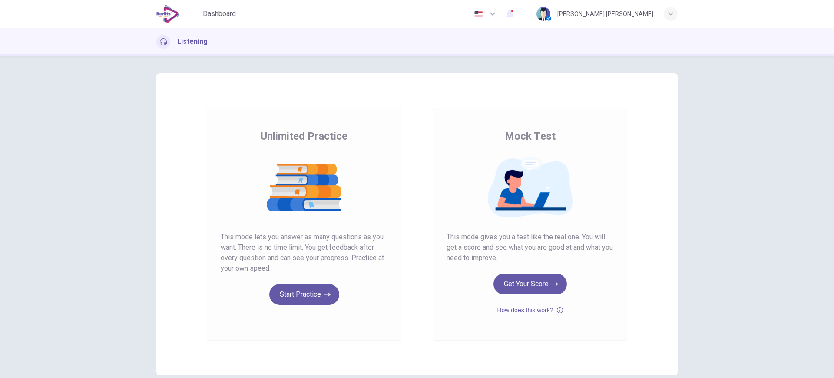  Describe the element at coordinates (530, 247) in the screenshot. I see `span: This mode gives you a test like the real one. You will get a score and see what you are good at a...` at that location.